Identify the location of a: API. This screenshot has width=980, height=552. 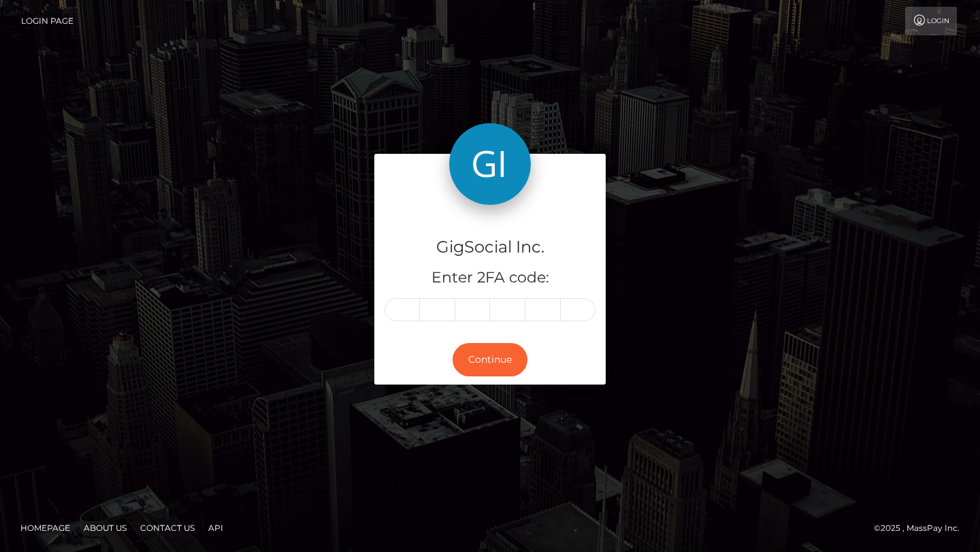
(216, 527).